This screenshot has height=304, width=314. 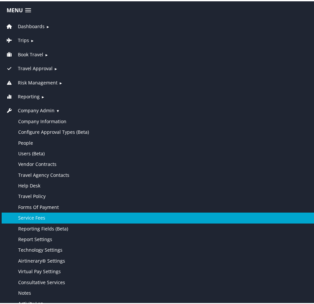 I want to click on span: Reporting, so click(x=29, y=95).